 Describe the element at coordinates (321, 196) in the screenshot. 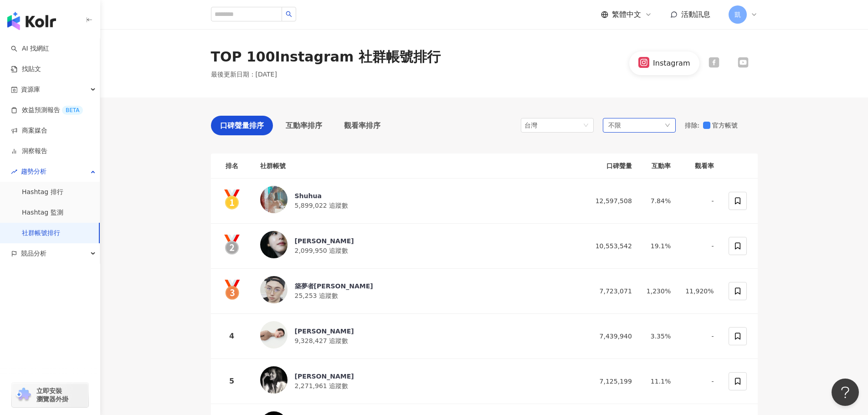

I see `div: Shuhua` at that location.